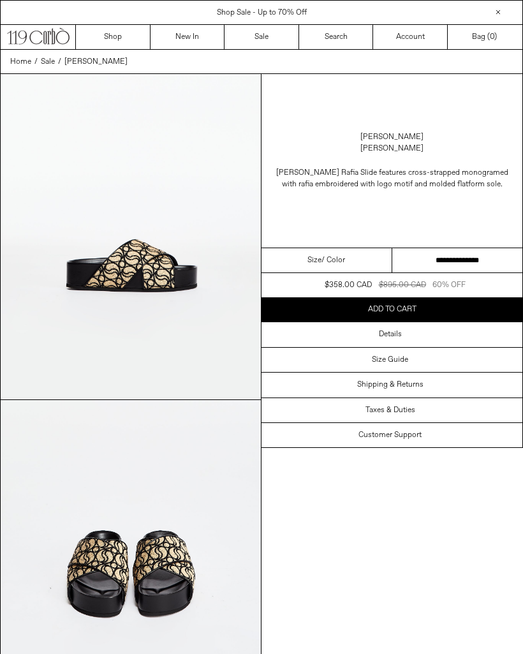 The width and height of the screenshot is (523, 654). What do you see at coordinates (485, 37) in the screenshot?
I see `a: Bag ()` at bounding box center [485, 37].